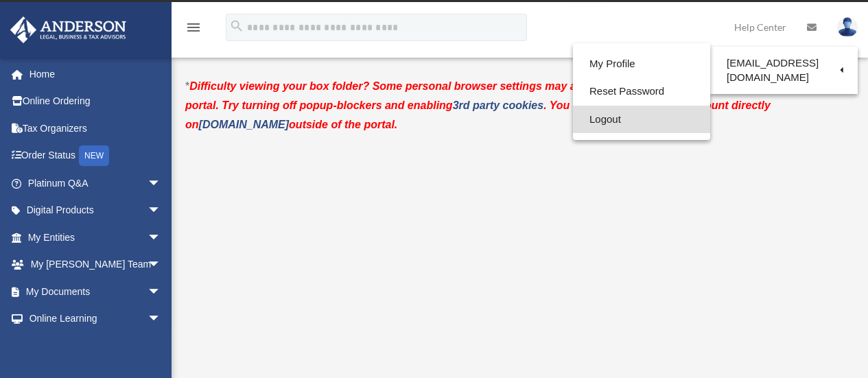  What do you see at coordinates (94, 156) in the screenshot?
I see `div: NEW` at bounding box center [94, 156].